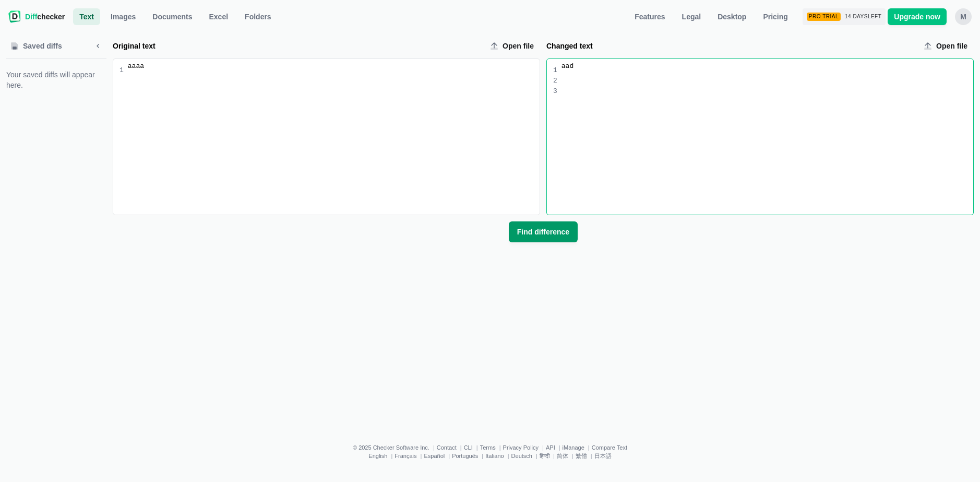  Describe the element at coordinates (465, 456) in the screenshot. I see `a: Português` at that location.